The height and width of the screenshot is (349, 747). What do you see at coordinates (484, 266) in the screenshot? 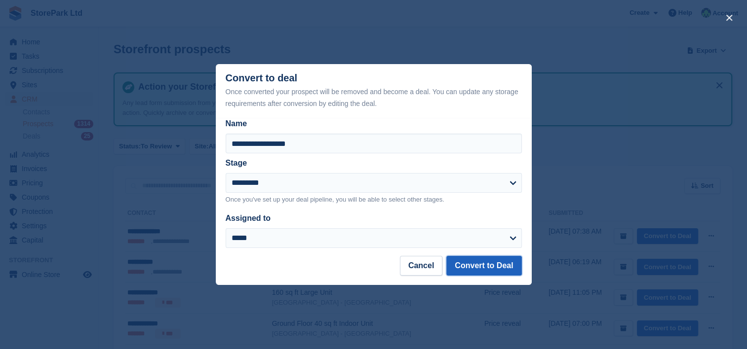
I see `button: Convert to Deal` at bounding box center [484, 266].